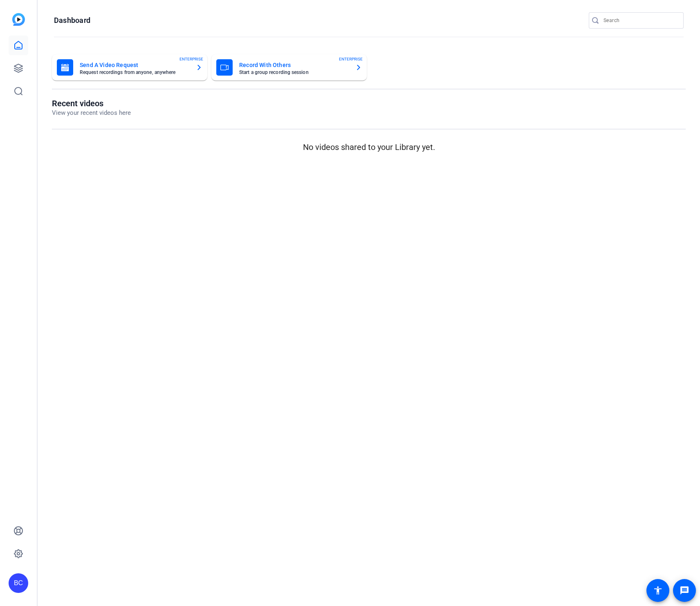 Image resolution: width=700 pixels, height=606 pixels. I want to click on mat-card-title: Record With Others, so click(294, 65).